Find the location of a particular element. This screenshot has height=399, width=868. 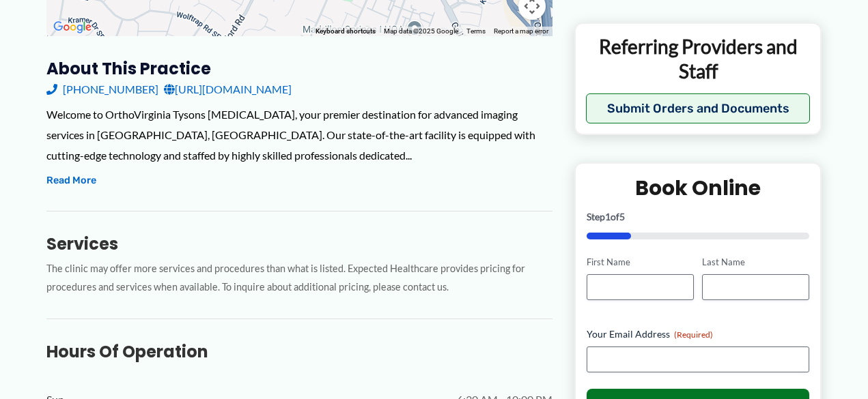

p: Referring Providers and Staff is located at coordinates (697, 58).